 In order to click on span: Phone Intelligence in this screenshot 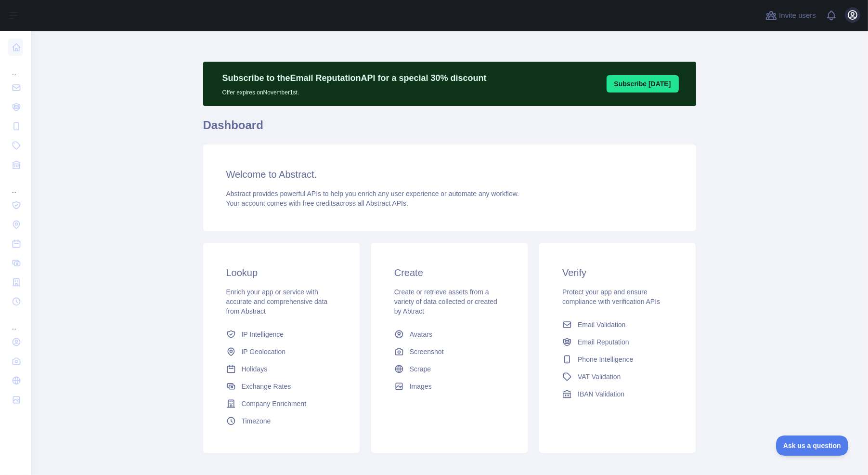, I will do `click(605, 360)`.